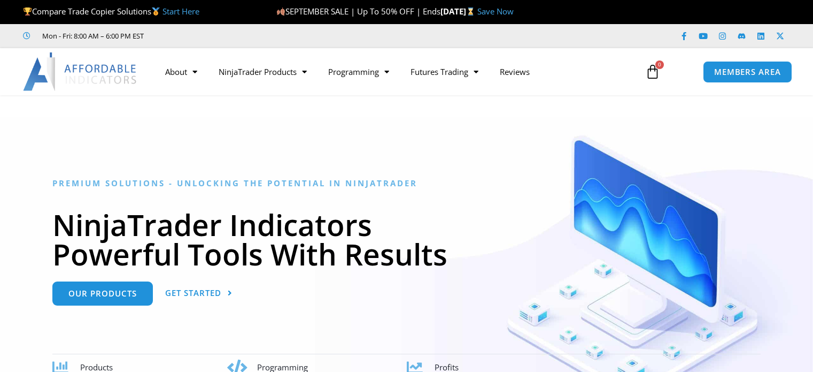 The image size is (813, 372). Describe the element at coordinates (103, 293) in the screenshot. I see `span: Our Products` at that location.